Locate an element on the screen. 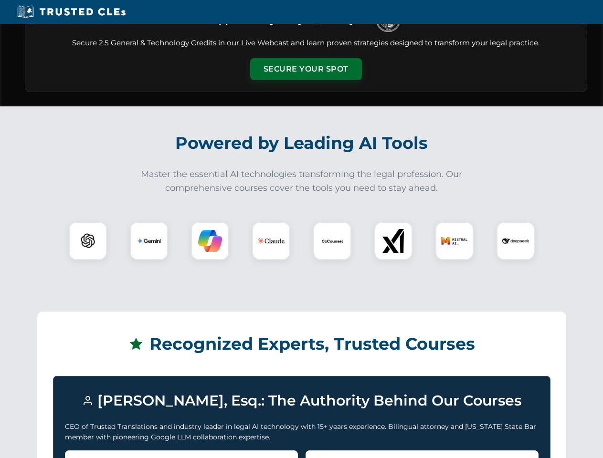  div: DeepSeek is located at coordinates (516, 241).